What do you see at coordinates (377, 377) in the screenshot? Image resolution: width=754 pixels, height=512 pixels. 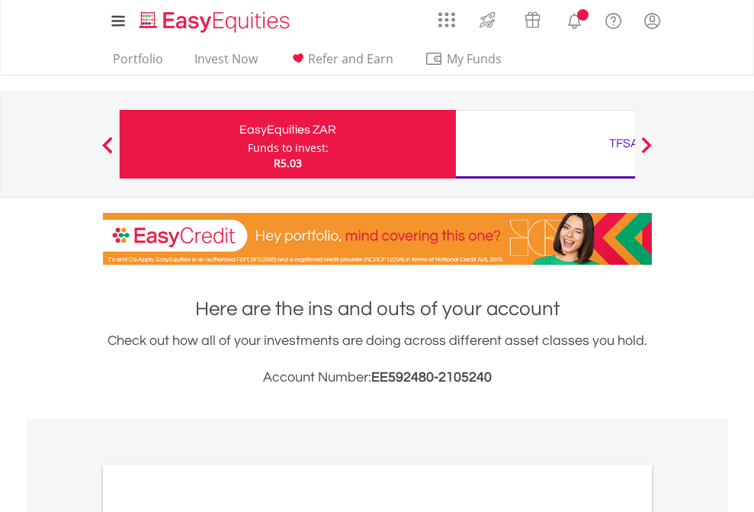 I see `h3: Account Number:` at bounding box center [377, 377].